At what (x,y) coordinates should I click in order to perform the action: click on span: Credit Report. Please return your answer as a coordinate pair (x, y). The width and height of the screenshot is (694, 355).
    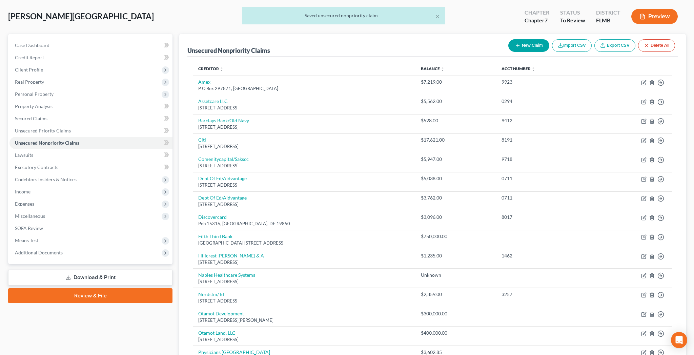
    Looking at the image, I should click on (29, 57).